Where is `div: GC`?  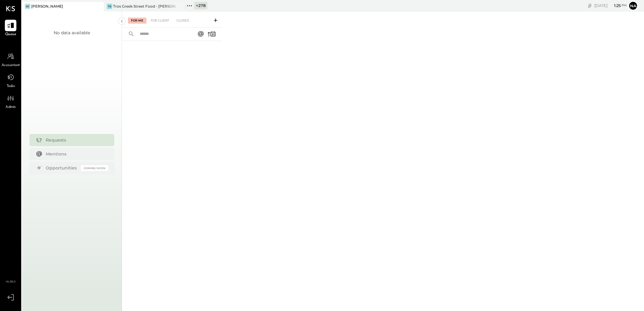
div: GC is located at coordinates (28, 7).